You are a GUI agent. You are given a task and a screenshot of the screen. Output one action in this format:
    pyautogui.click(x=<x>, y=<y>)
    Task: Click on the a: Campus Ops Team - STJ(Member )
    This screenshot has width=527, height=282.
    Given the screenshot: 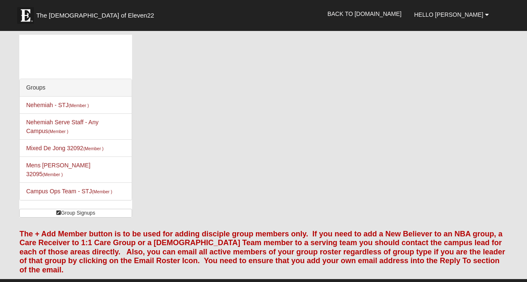 What is the action you would take?
    pyautogui.click(x=69, y=191)
    